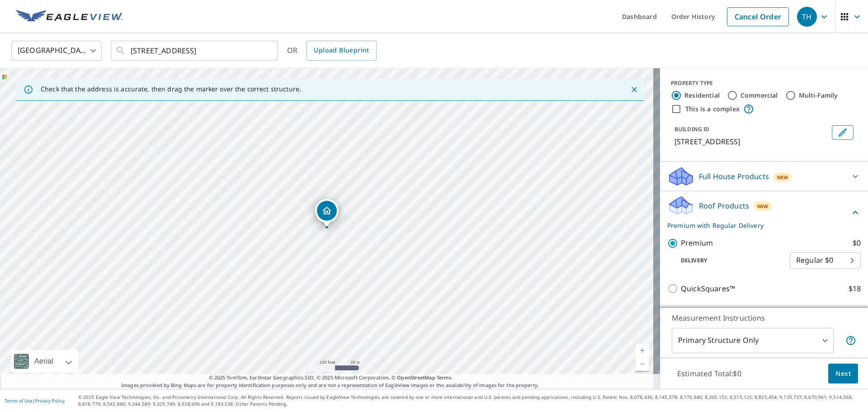  I want to click on span: Your report will include only the primary structure on the property. For example, a detached gara..., so click(851, 340).